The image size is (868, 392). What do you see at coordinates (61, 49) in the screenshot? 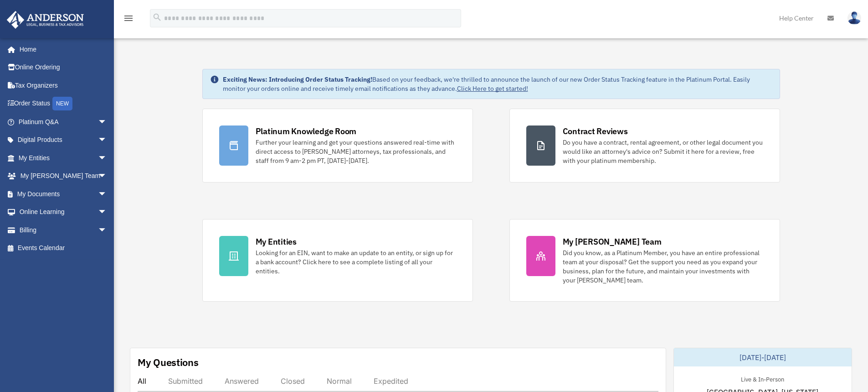
I see `a: Home` at bounding box center [61, 49].